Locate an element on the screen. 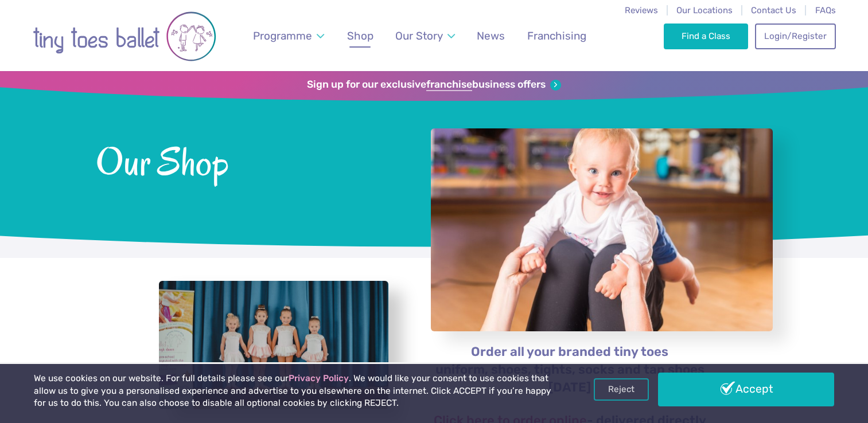 This screenshot has width=868, height=423. p: We use cookies on our website. For full details please see our . We would like your consent to us... is located at coordinates (294, 391).